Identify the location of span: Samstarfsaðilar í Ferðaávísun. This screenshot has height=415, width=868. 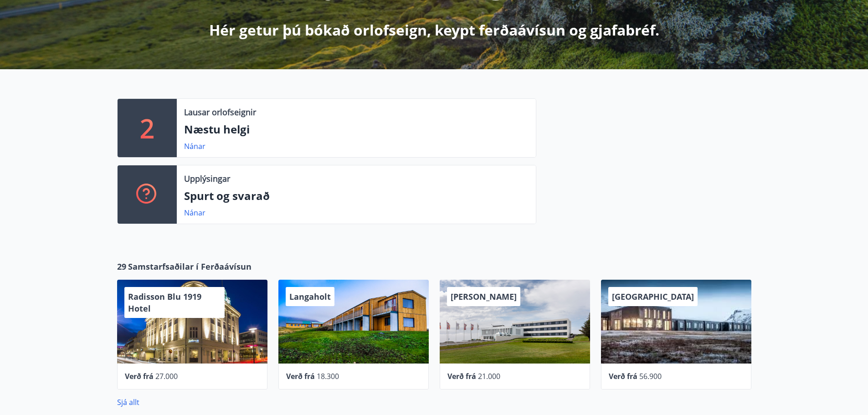
(190, 266).